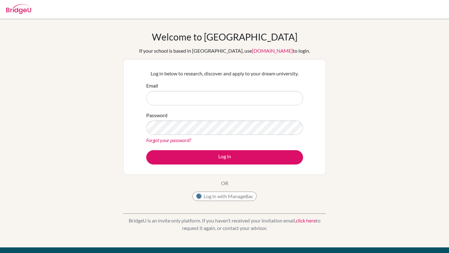 The width and height of the screenshot is (449, 253). Describe the element at coordinates (152, 86) in the screenshot. I see `label: Email` at that location.